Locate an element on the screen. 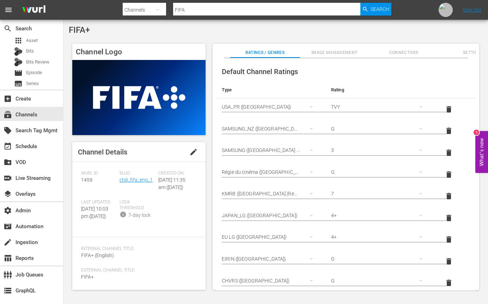 Image resolution: width=488 pixels, height=304 pixels. button: Open Feedback Widget is located at coordinates (482, 152).